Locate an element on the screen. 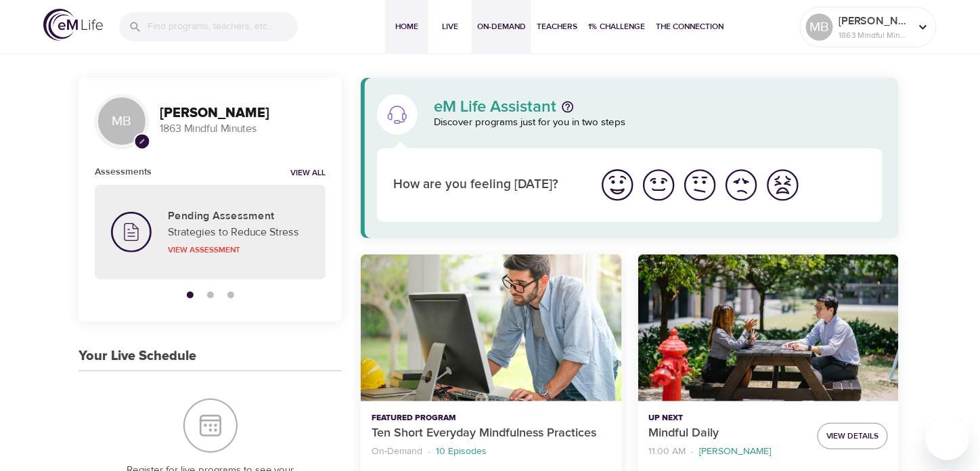  span: Live is located at coordinates (450, 26).